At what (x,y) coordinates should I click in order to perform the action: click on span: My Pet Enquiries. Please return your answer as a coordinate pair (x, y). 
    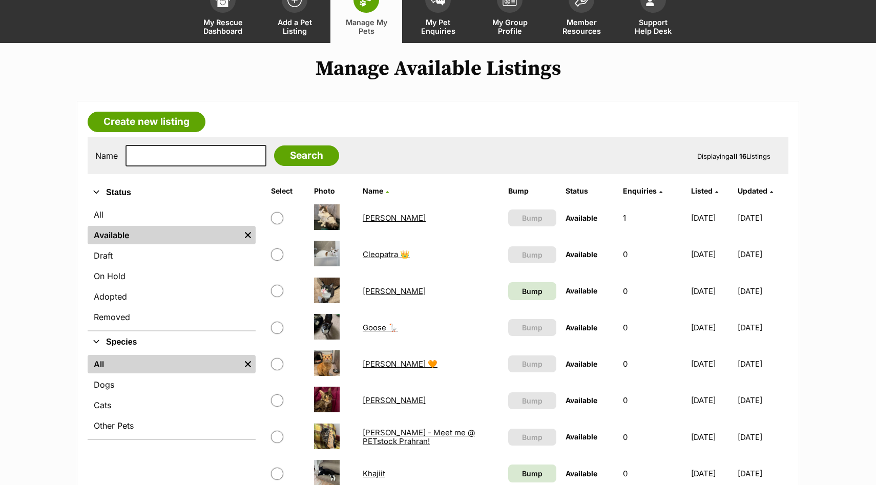
    Looking at the image, I should click on (438, 27).